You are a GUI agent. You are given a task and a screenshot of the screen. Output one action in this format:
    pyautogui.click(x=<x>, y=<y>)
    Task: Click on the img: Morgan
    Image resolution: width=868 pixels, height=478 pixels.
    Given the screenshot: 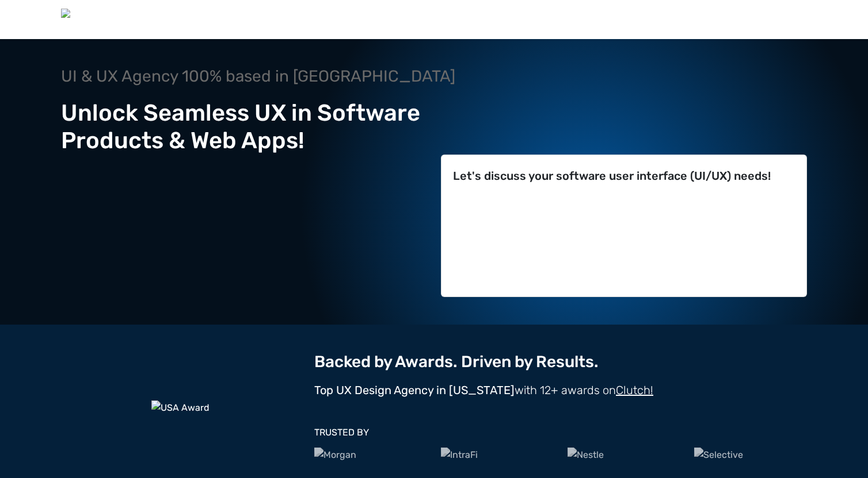 What is the action you would take?
    pyautogui.click(x=335, y=455)
    